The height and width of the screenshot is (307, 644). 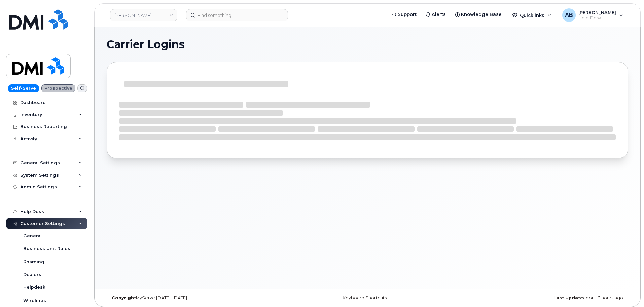 What do you see at coordinates (124, 297) in the screenshot?
I see `strong: Copyright` at bounding box center [124, 297].